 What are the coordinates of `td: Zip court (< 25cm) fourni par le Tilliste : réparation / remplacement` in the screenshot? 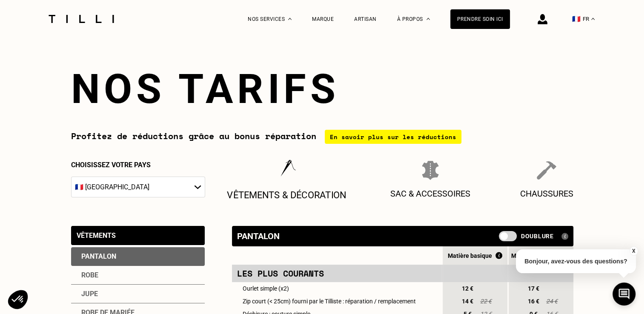 It's located at (337, 301).